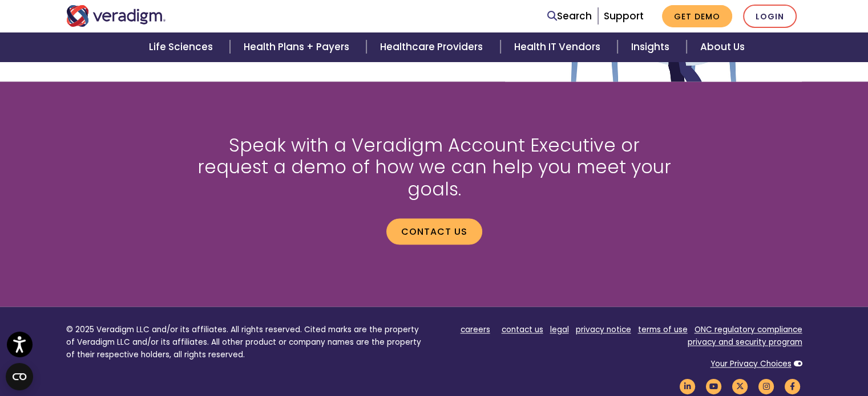 This screenshot has width=868, height=396. What do you see at coordinates (652, 47) in the screenshot?
I see `a: Insights` at bounding box center [652, 47].